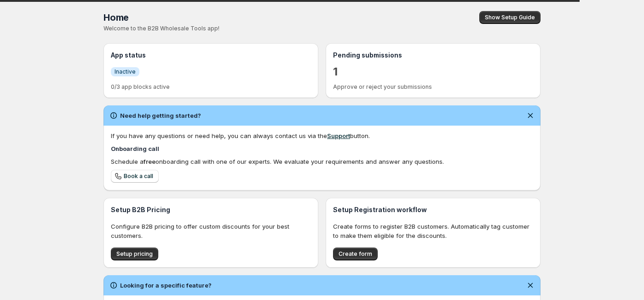  I want to click on p: 1, so click(335, 72).